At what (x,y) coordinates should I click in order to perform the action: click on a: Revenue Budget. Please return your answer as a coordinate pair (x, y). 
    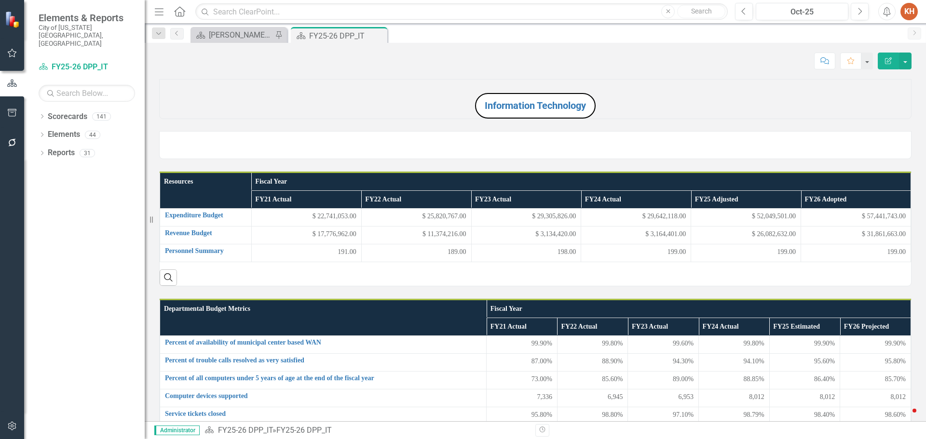
    Looking at the image, I should click on (205, 233).